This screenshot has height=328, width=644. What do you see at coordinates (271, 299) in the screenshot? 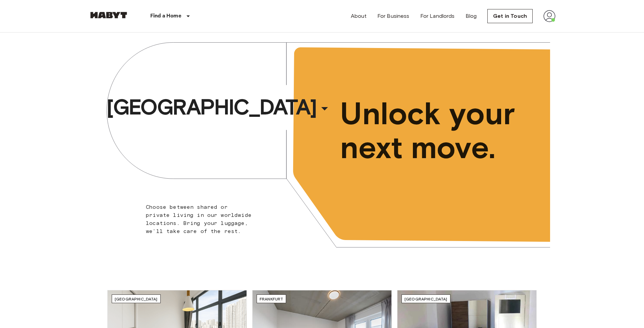
I see `span: Frankfurt` at bounding box center [271, 299].